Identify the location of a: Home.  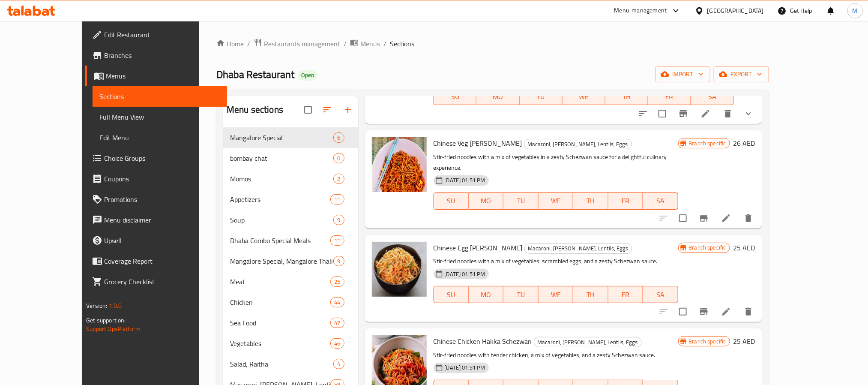
(230, 44).